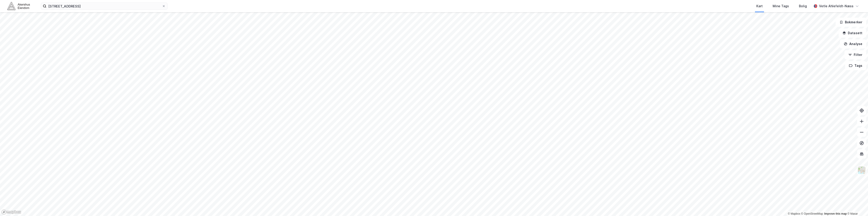 The image size is (868, 216). What do you see at coordinates (851, 22) in the screenshot?
I see `button: Bokmerker` at bounding box center [851, 22].